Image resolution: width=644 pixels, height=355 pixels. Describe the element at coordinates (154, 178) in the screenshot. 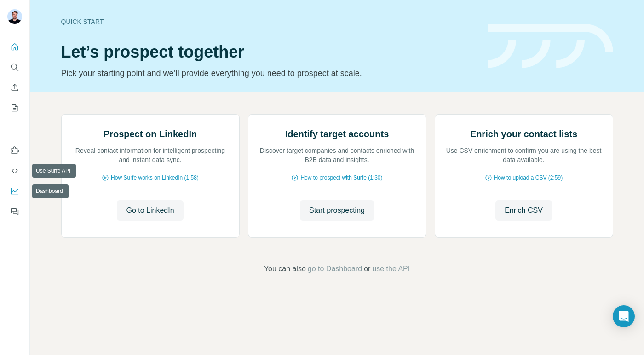

I see `span: How Surfe works on LinkedIn (1:58)` at that location.